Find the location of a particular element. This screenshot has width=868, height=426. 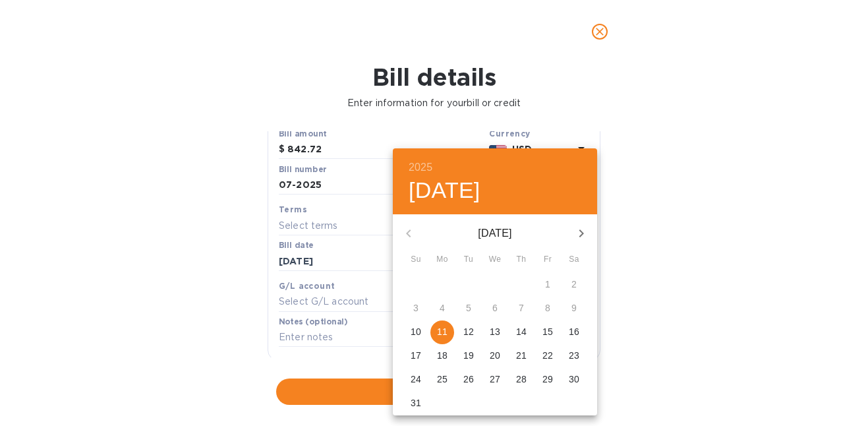

p: 10 is located at coordinates (416, 332).